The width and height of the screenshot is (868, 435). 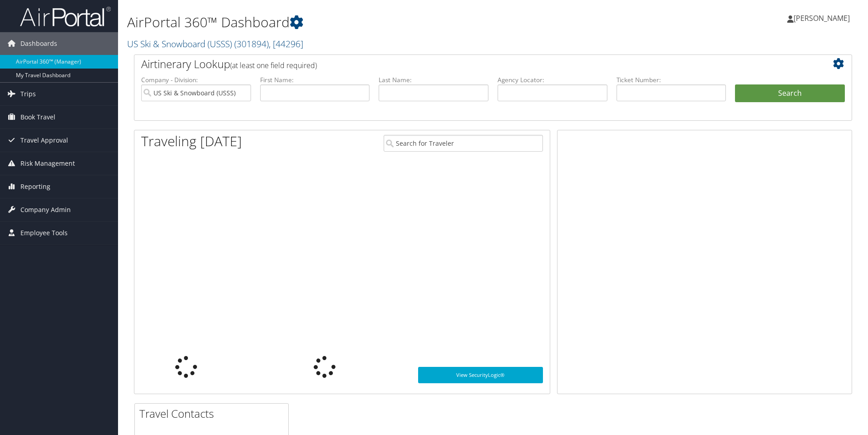 I want to click on span: Trips, so click(x=28, y=94).